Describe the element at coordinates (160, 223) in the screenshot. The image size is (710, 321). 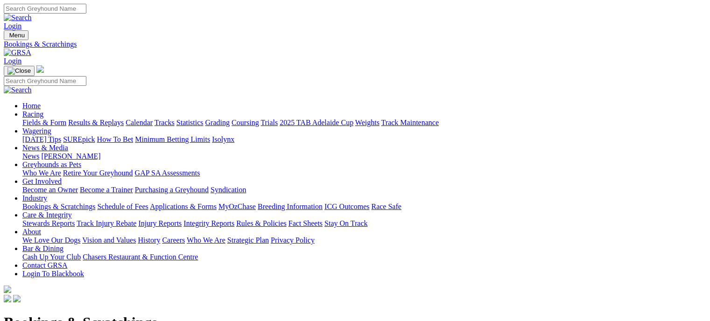
I see `a: Injury Reports` at that location.